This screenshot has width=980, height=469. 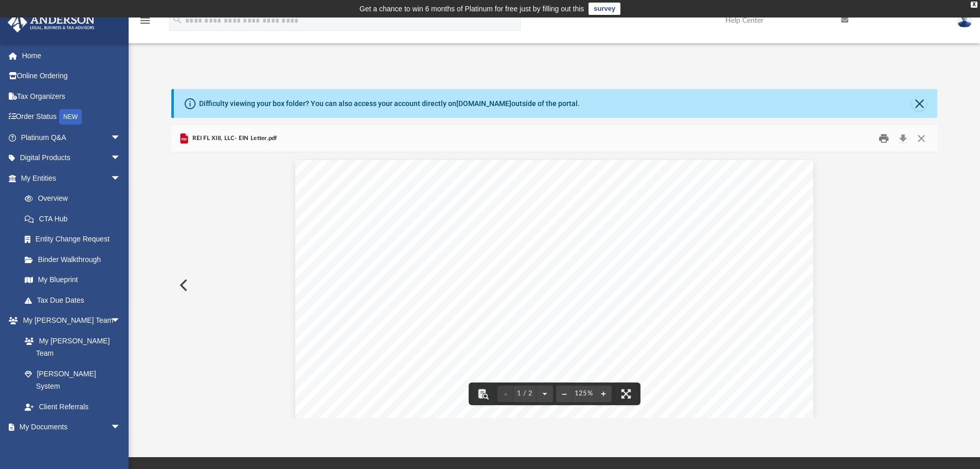 What do you see at coordinates (626, 394) in the screenshot?
I see `button: Enter fullscreen` at bounding box center [626, 394].